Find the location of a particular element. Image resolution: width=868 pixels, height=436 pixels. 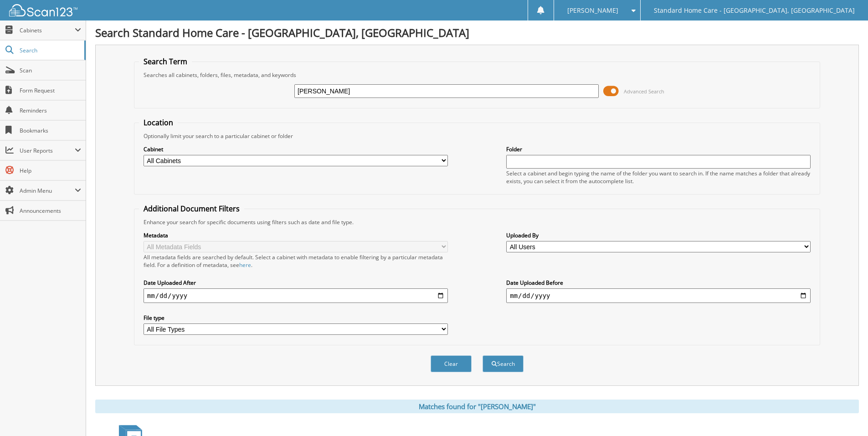

span: Announcements is located at coordinates (50, 211).